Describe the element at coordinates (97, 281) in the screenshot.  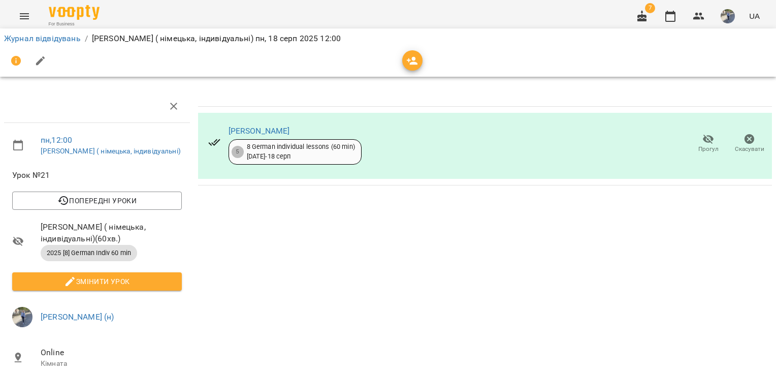
I see `button: Змінити урок` at that location.